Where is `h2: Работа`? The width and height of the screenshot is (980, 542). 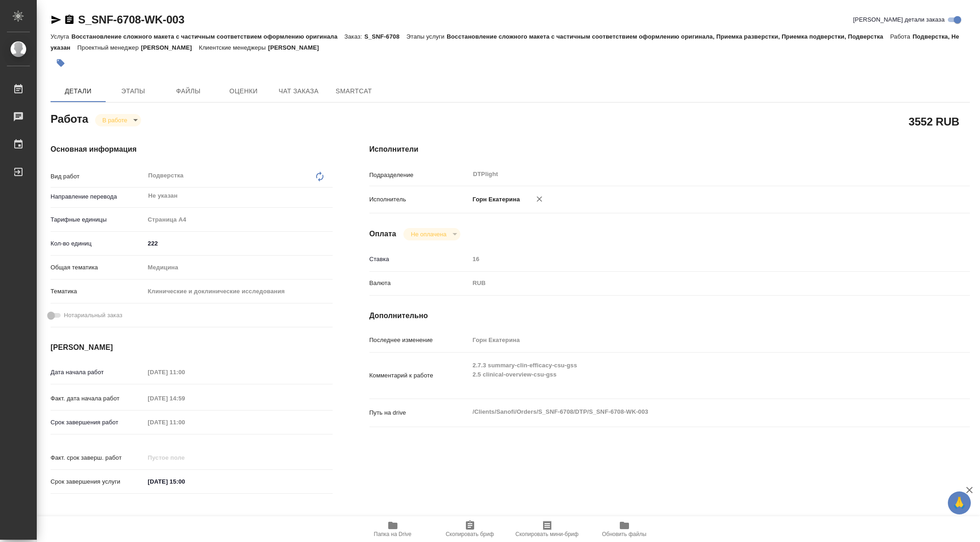
h2: Работа is located at coordinates (69, 118).